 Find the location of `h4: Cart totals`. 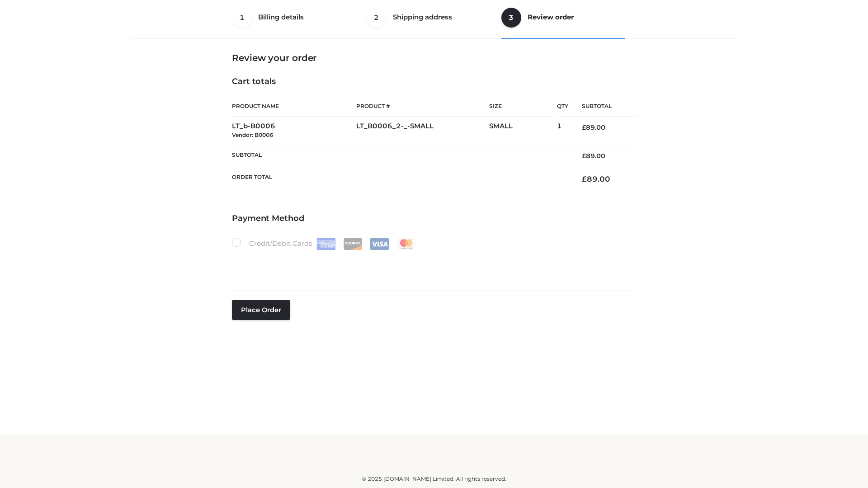

h4: Cart totals is located at coordinates (434, 82).